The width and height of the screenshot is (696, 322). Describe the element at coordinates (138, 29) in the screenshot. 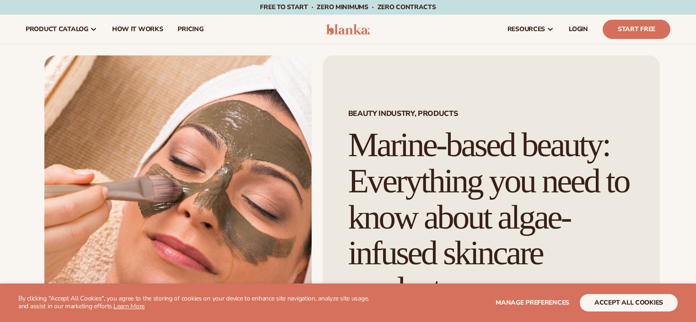

I see `span: How It Works` at that location.